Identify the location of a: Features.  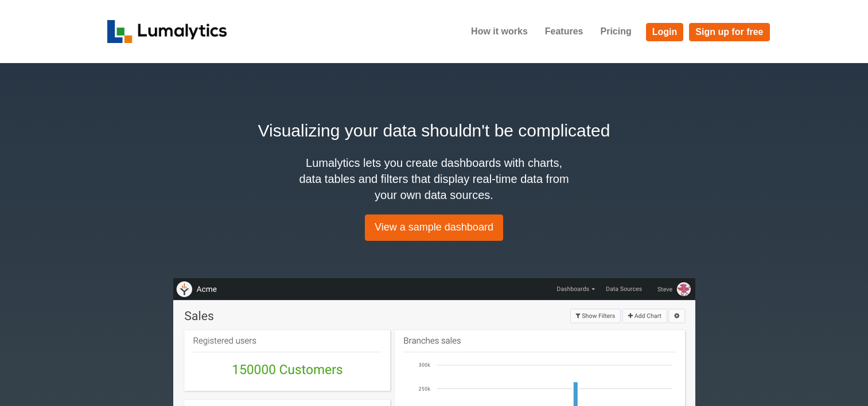
(564, 31).